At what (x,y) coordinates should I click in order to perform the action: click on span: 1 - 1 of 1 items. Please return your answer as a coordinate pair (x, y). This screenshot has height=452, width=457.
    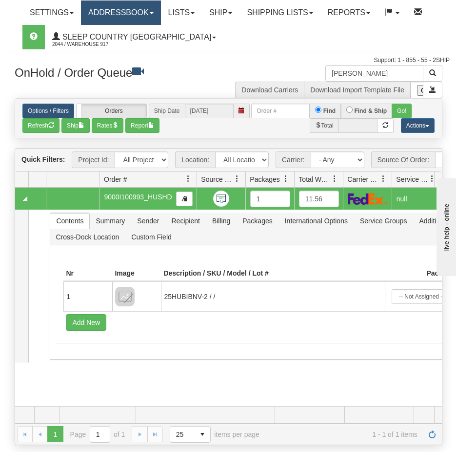
    Looking at the image, I should click on (346, 434).